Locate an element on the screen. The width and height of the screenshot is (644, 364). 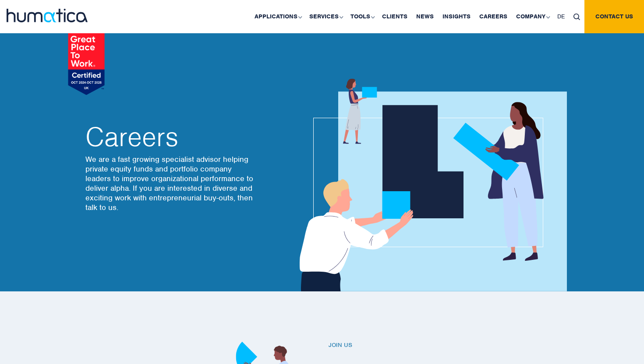
h6: Join us is located at coordinates (447, 345).